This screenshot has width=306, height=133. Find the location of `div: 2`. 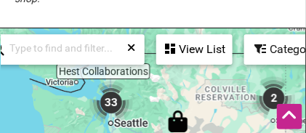

div: 2 is located at coordinates (274, 98).